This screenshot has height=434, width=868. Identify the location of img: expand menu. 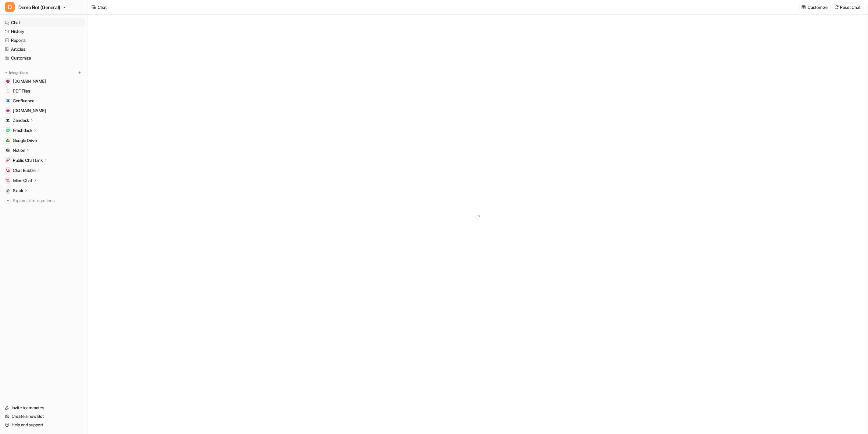
(5, 72).